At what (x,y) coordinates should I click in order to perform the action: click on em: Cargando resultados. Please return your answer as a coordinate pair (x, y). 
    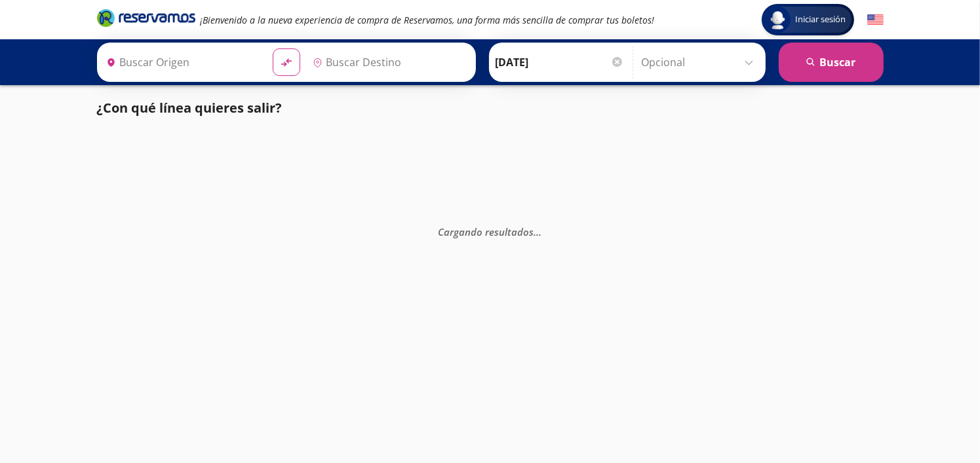
    Looking at the image, I should click on (490, 232).